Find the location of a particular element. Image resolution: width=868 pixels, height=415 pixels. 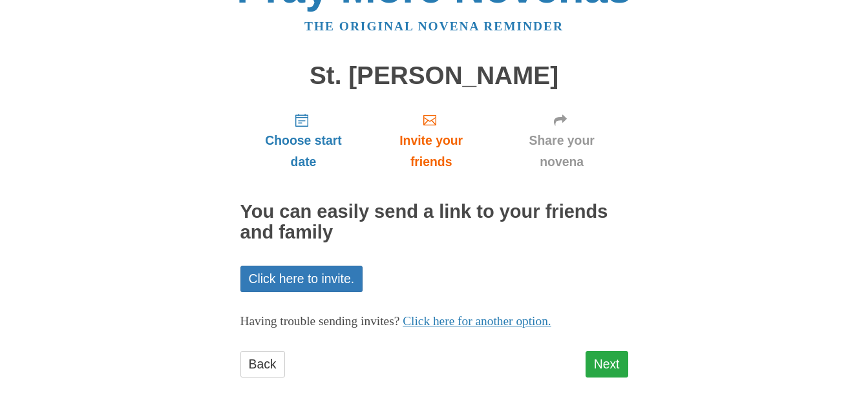

a: Next is located at coordinates (607, 364).